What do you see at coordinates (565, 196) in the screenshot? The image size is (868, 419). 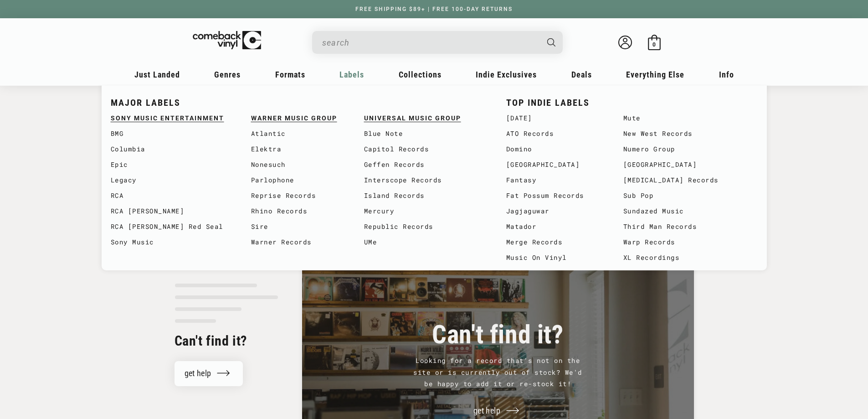 I see `a: Fat Possum Records` at bounding box center [565, 196].